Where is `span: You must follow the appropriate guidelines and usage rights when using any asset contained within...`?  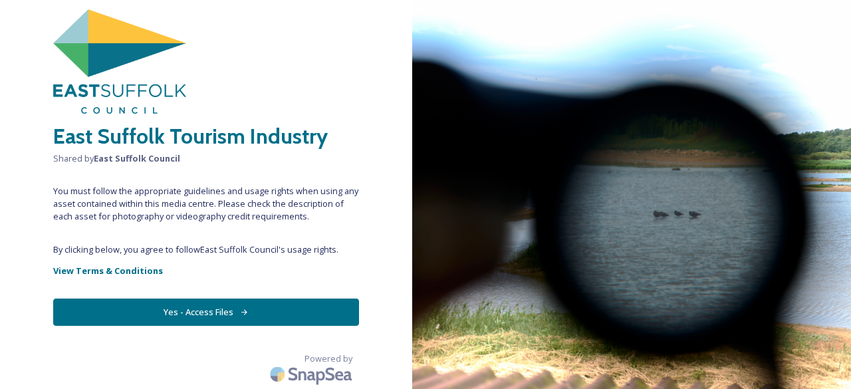
span: You must follow the appropriate guidelines and usage rights when using any asset contained within... is located at coordinates (206, 204).